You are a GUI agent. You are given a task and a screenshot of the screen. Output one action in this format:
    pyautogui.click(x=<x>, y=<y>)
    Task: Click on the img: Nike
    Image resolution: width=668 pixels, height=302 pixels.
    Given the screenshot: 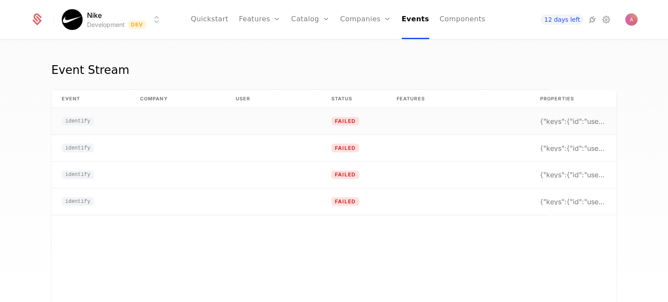 What is the action you would take?
    pyautogui.click(x=72, y=20)
    